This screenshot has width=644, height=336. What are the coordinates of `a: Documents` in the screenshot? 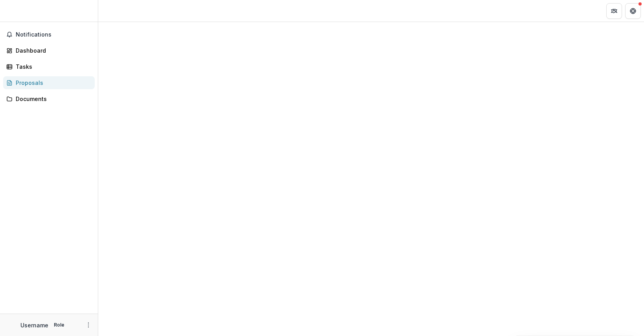 It's located at (48, 98).